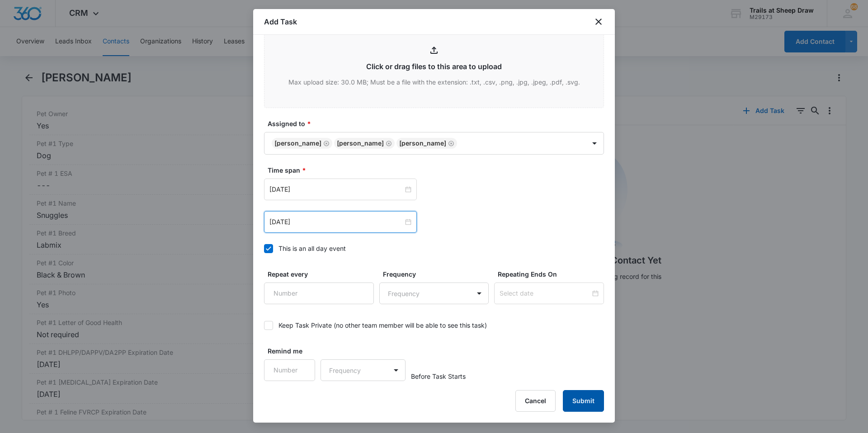 This screenshot has width=868, height=433. What do you see at coordinates (312, 248) in the screenshot?
I see `div: This is an all day event` at bounding box center [312, 248].